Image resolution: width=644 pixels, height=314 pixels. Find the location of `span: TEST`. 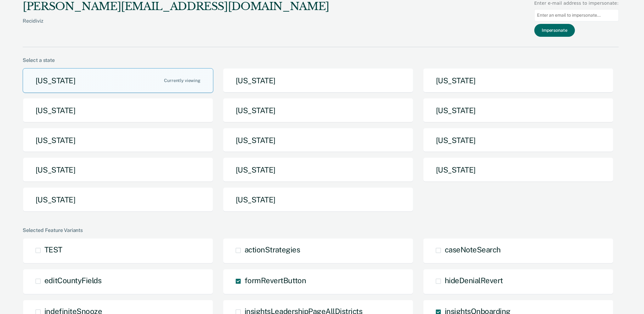

span: TEST is located at coordinates (53, 249).